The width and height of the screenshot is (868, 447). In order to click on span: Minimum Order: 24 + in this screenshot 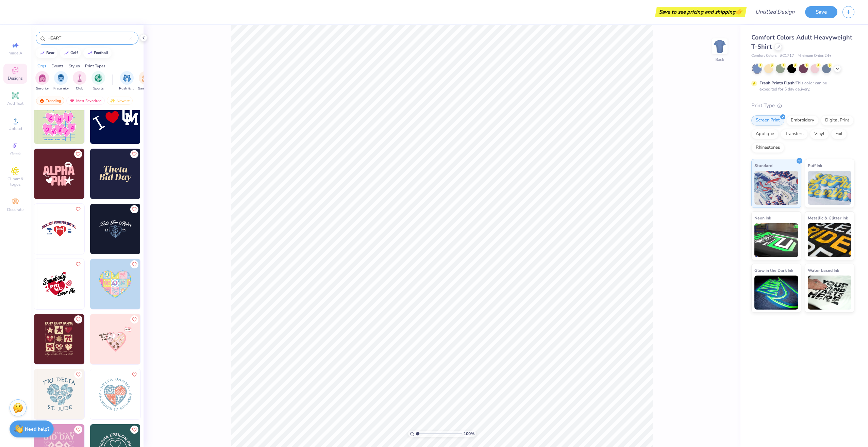, I will do `click(814, 55)`.